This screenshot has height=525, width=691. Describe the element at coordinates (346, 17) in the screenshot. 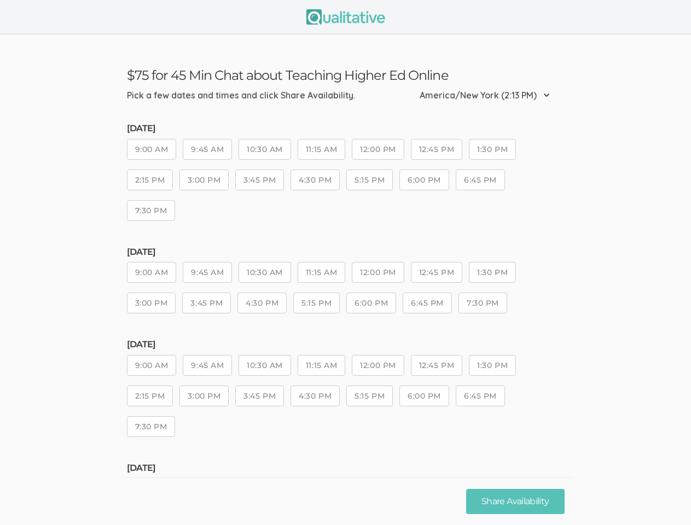

I see `img: Qualitative` at that location.